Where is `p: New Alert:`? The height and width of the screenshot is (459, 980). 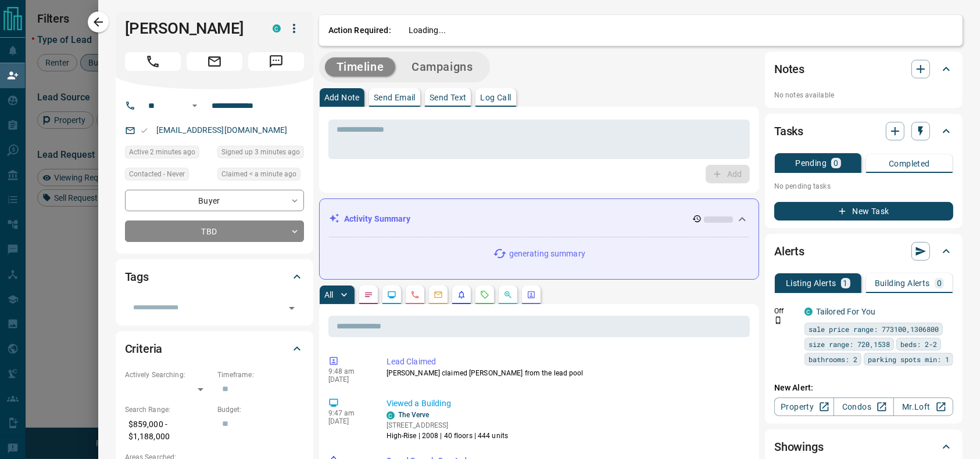
p: New Alert: is located at coordinates (863, 388).